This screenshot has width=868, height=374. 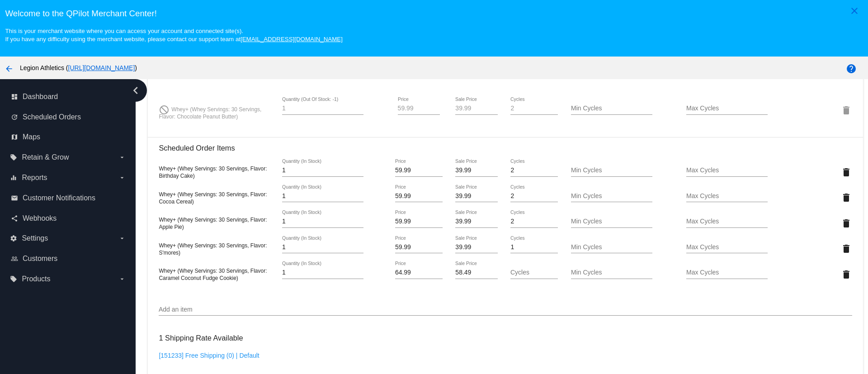 What do you see at coordinates (200, 337) in the screenshot?
I see `h3: 1 Shipping Rate Available` at bounding box center [200, 337].